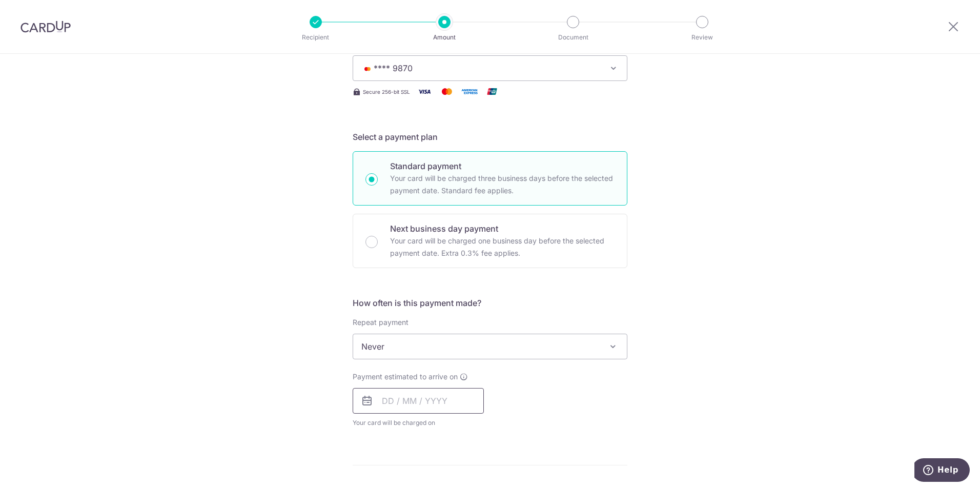  Describe the element at coordinates (492, 91) in the screenshot. I see `img: Union Pay` at that location.